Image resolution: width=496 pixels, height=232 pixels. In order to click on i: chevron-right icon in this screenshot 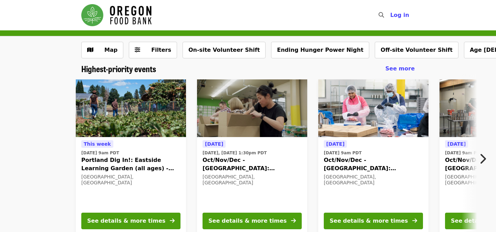, I will do `click(483, 158)`.